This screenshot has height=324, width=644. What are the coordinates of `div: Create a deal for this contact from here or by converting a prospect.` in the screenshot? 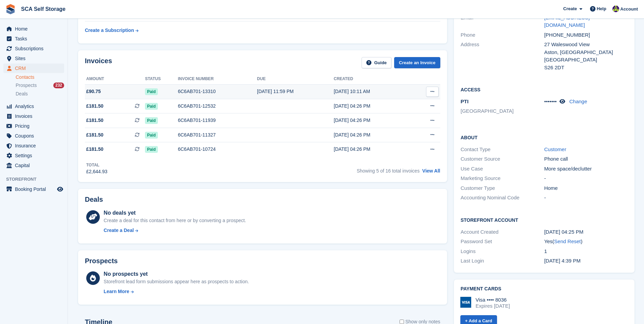 It's located at (174, 220).